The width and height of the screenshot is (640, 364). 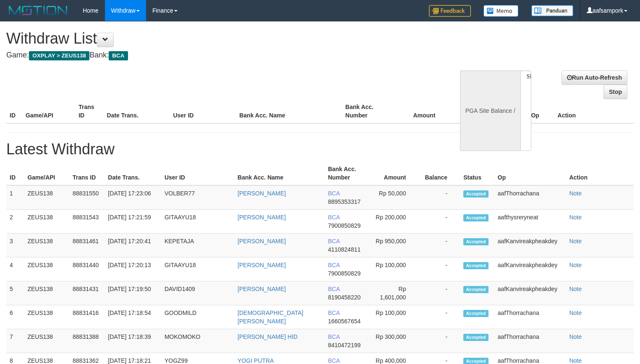 What do you see at coordinates (320, 149) in the screenshot?
I see `h1: Latest Withdraw` at bounding box center [320, 149].